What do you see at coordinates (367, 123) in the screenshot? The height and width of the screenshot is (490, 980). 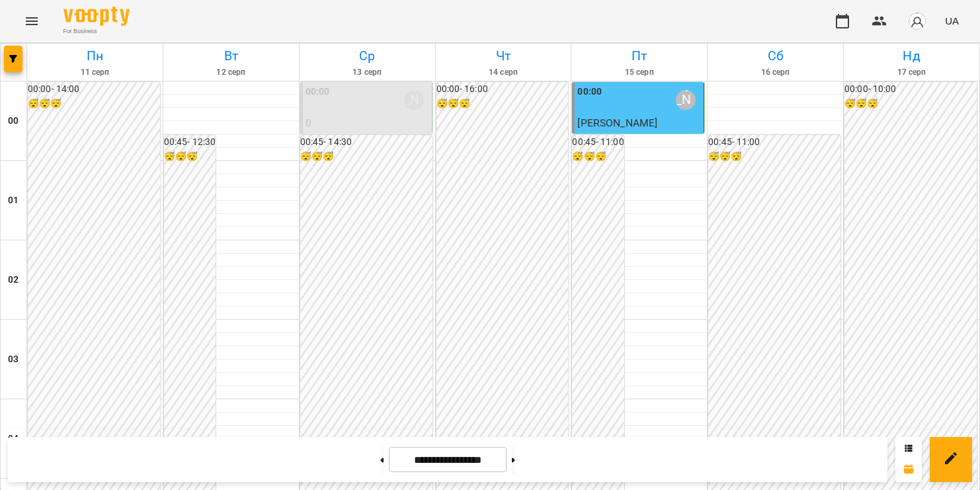 I see `p: 0` at bounding box center [367, 123].